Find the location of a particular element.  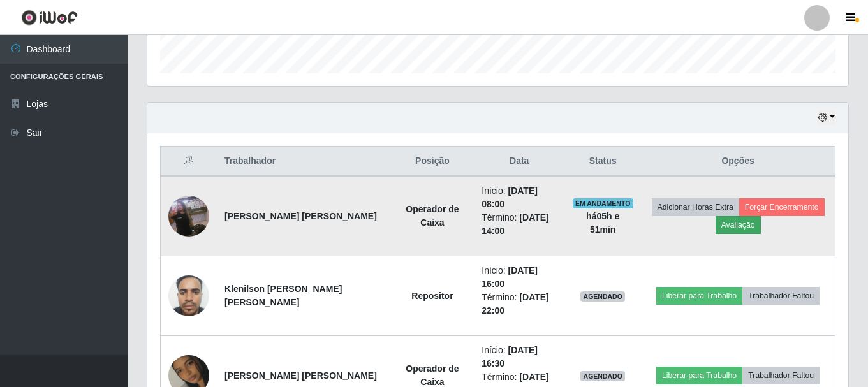

strong: há 05 h e 51 min is located at coordinates (602, 222).